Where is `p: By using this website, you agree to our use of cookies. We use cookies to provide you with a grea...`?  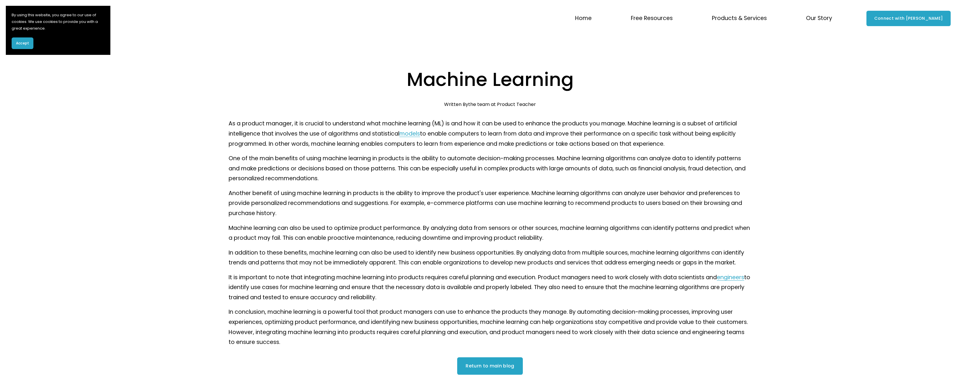 p: By using this website, you agree to our use of cookies. We use cookies to provide you with a grea... is located at coordinates (58, 22).